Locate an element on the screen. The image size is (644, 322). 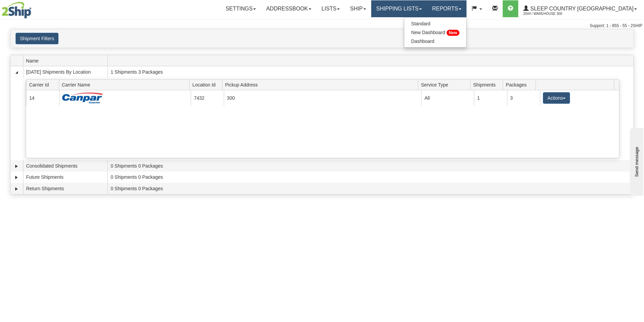
span: Name is located at coordinates (67, 60).